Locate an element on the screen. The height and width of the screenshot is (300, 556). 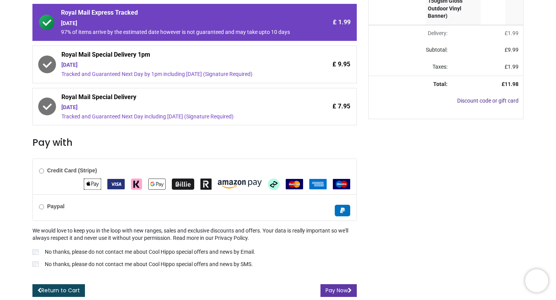
span: Google Pay is located at coordinates (157, 184).